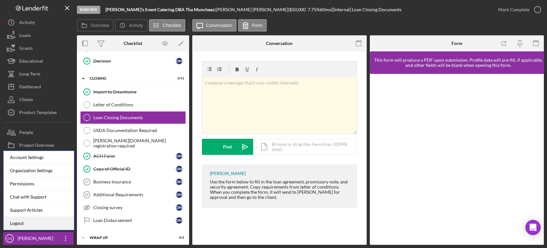 Image resolution: width=547 pixels, height=248 pixels. I want to click on div: Activity, so click(27, 23).